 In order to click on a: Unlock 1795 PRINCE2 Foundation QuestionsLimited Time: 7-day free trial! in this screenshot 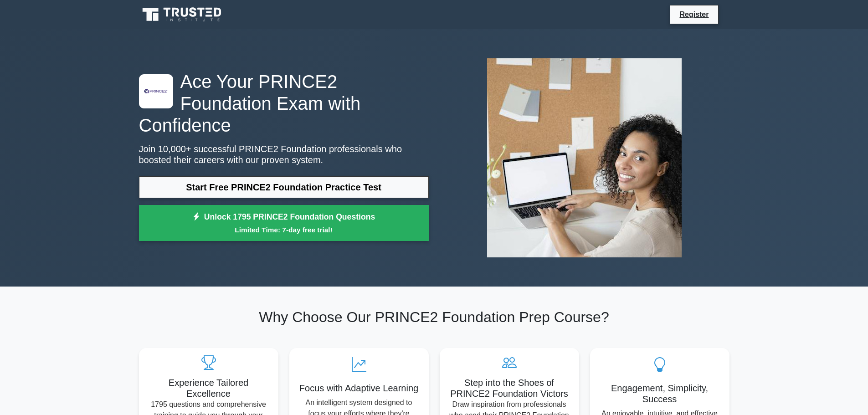, I will do `click(284, 223)`.